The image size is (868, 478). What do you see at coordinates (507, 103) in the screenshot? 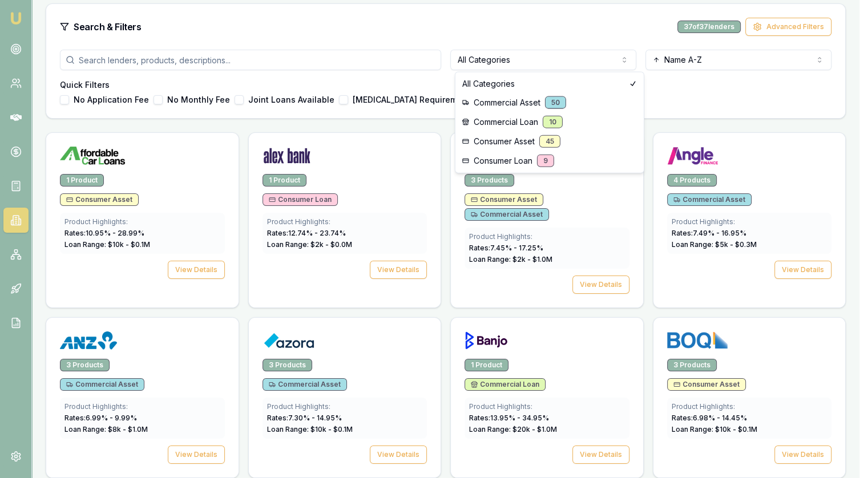
I see `span: Commercial Asset` at bounding box center [507, 103].